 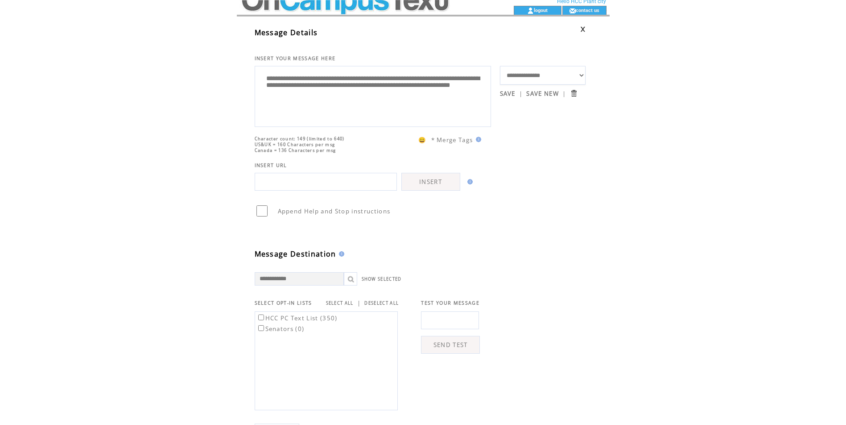 I want to click on span: Message Details, so click(x=286, y=33).